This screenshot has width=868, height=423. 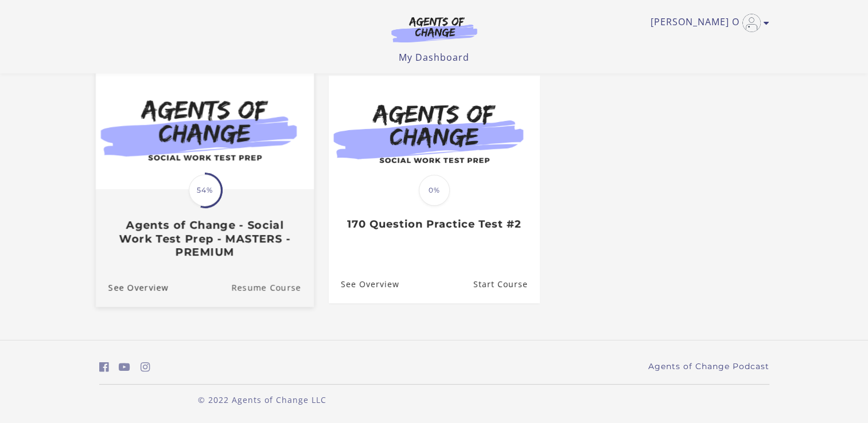 I want to click on a: Agents of Change Podcast, so click(x=708, y=367).